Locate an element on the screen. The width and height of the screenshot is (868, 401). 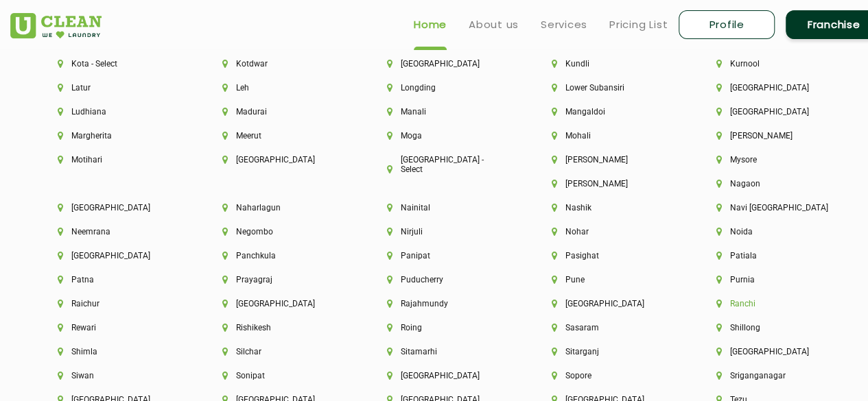
li: Nainital is located at coordinates (446, 208).